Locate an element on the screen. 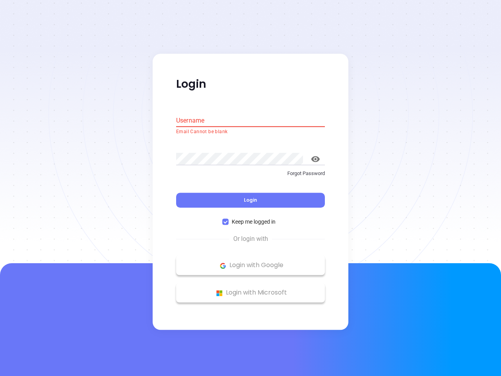  button: toggle password visibility is located at coordinates (316, 159).